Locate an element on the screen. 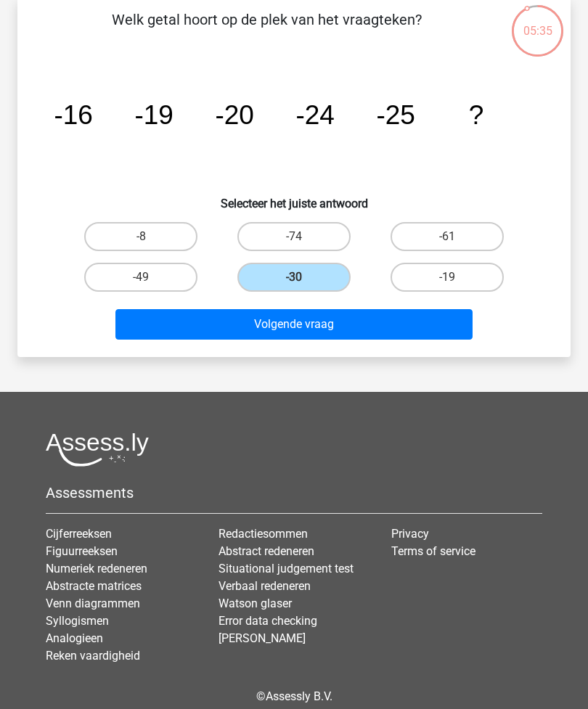  label: -61 is located at coordinates (447, 237).